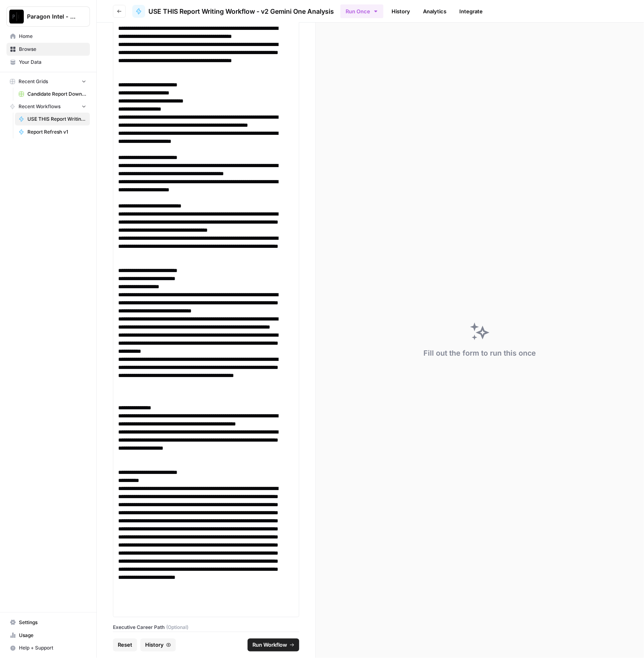 This screenshot has width=644, height=658. I want to click on span: Recent Workflows, so click(40, 107).